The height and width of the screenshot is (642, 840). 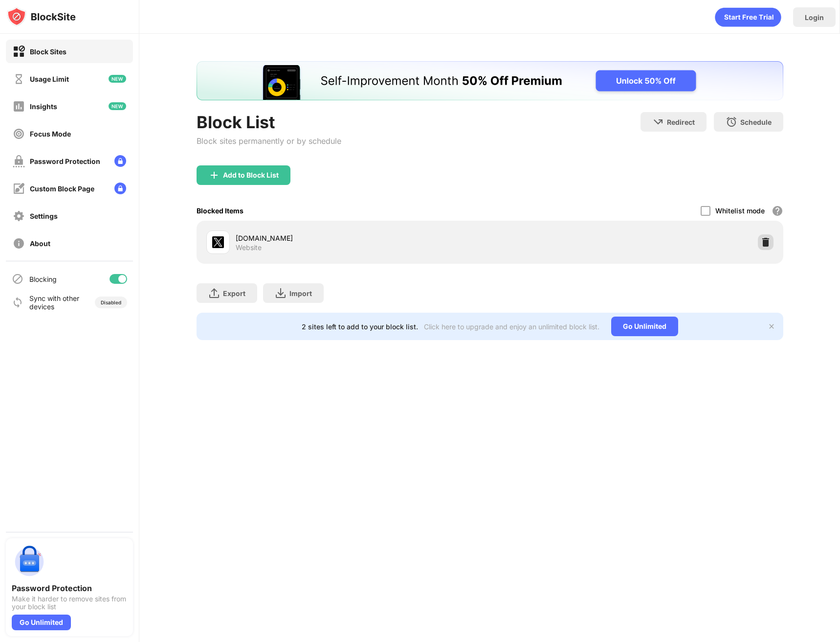 I want to click on div: Add to Block List, so click(x=251, y=175).